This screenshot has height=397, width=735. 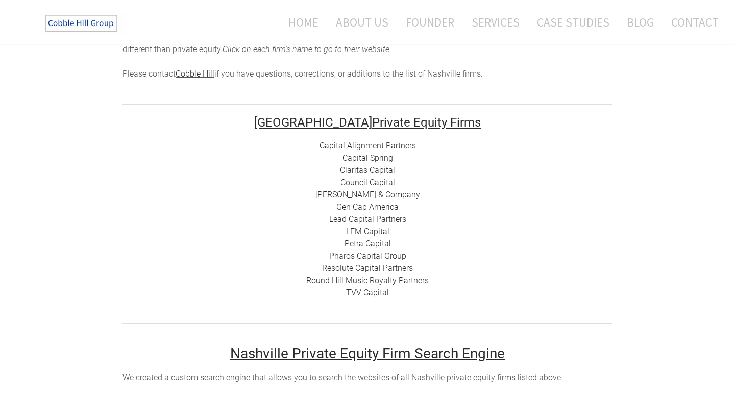 What do you see at coordinates (367, 145) in the screenshot?
I see `a: Capital Alignment Partners` at bounding box center [367, 145].